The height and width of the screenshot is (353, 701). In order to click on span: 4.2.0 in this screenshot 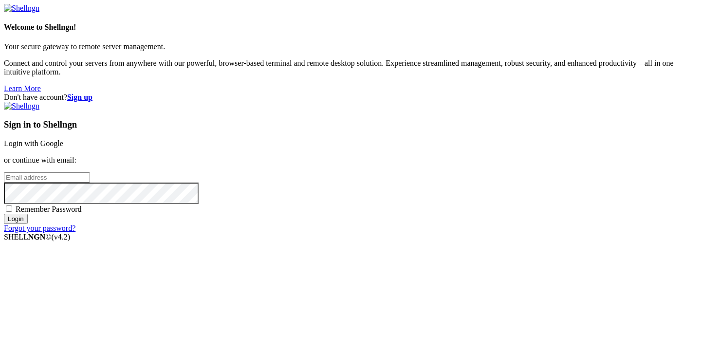, I will do `click(61, 237)`.